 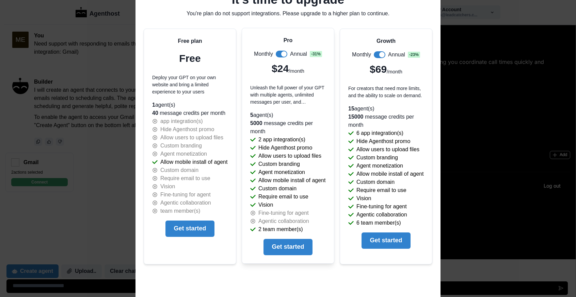 What do you see at coordinates (158, 41) in the screenshot?
I see `p: Monitors Gmail and responds to emails about scheduling calls, helping you coordinate call times q...` at bounding box center [158, 41].